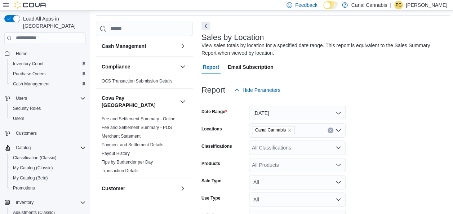  I want to click on span: Dark Mode, so click(323, 9).